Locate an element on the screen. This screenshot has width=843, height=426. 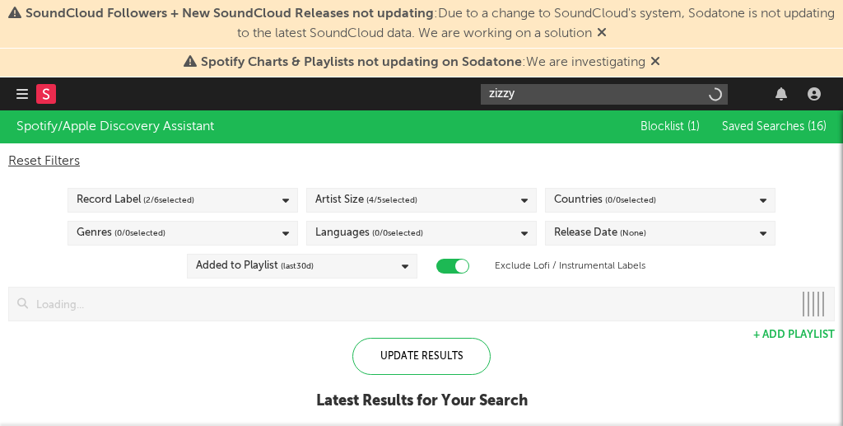
div: Release Date is located at coordinates (600, 233).